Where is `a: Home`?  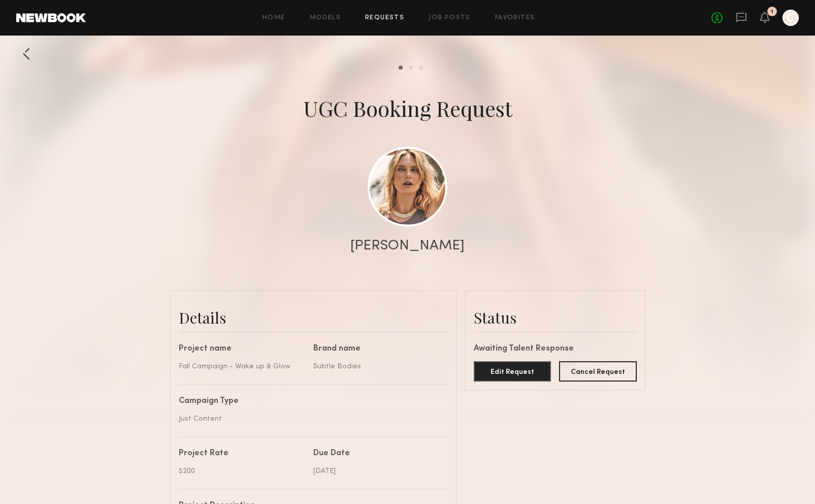
a: Home is located at coordinates (274, 18).